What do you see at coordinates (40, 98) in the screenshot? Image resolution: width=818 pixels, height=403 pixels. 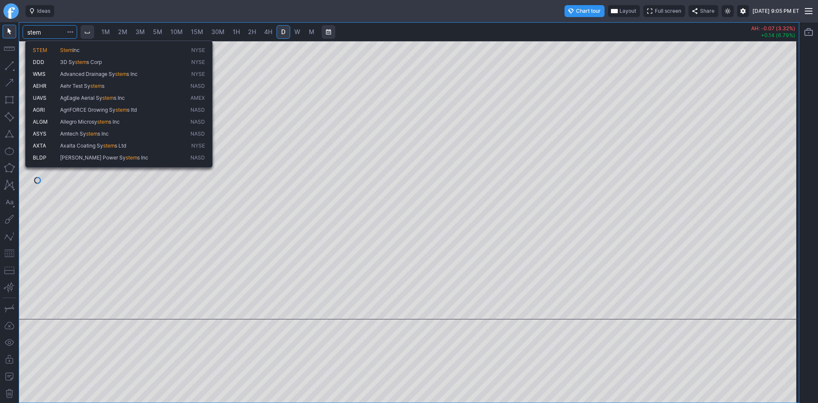 I see `span: UAVS` at bounding box center [40, 98].